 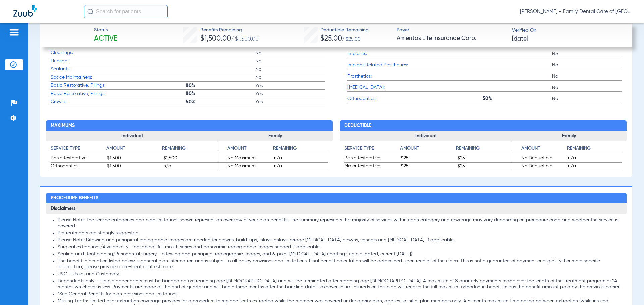 What do you see at coordinates (105, 30) in the screenshot?
I see `span: Status` at bounding box center [105, 30].